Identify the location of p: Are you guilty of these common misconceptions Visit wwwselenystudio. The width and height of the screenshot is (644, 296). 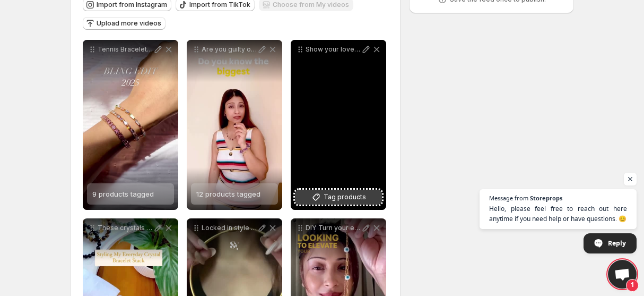
(229, 49).